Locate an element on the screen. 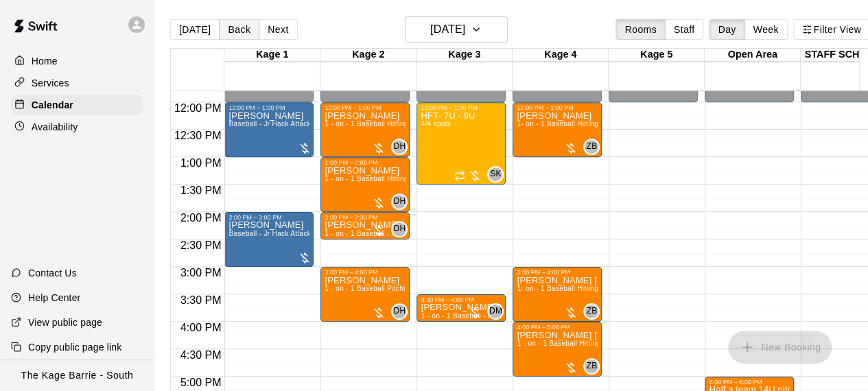  button: Day is located at coordinates (727, 29).